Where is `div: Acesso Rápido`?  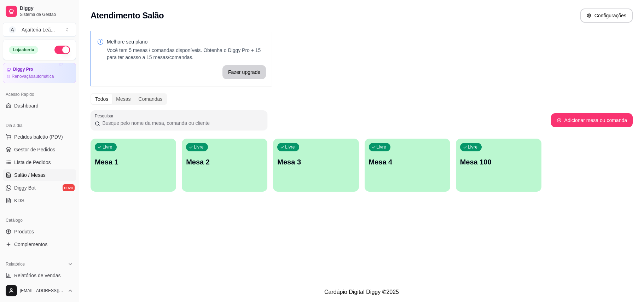 div: Acesso Rápido is located at coordinates (39, 95).